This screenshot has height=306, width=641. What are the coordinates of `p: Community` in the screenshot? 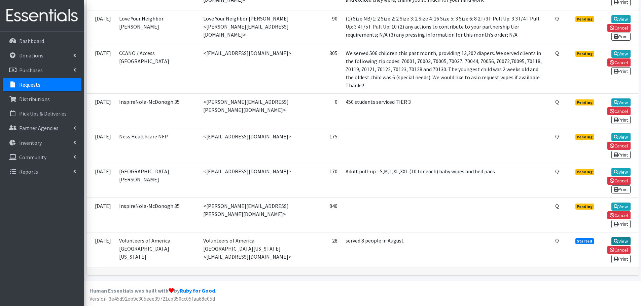 It's located at (33, 157).